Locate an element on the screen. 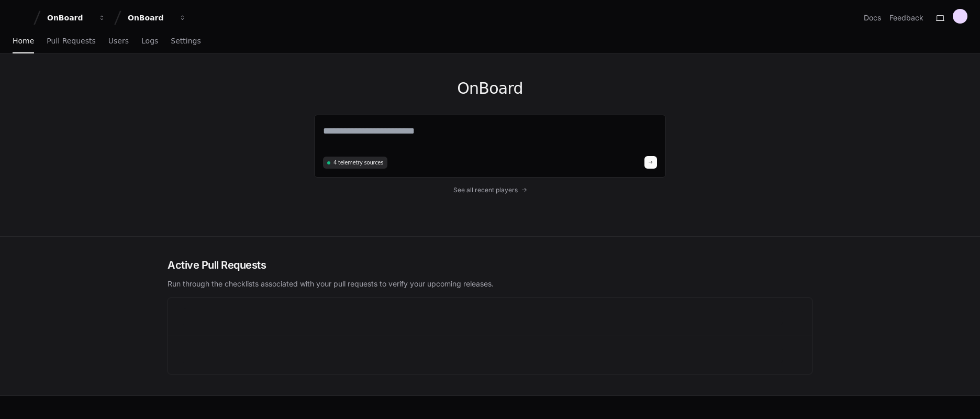 This screenshot has width=980, height=419. a: Home is located at coordinates (23, 41).